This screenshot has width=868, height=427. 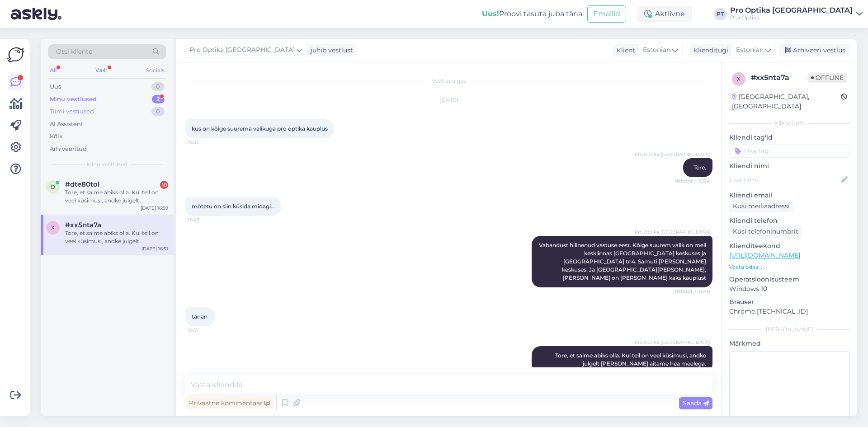 I want to click on div: Klient, so click(x=624, y=50).